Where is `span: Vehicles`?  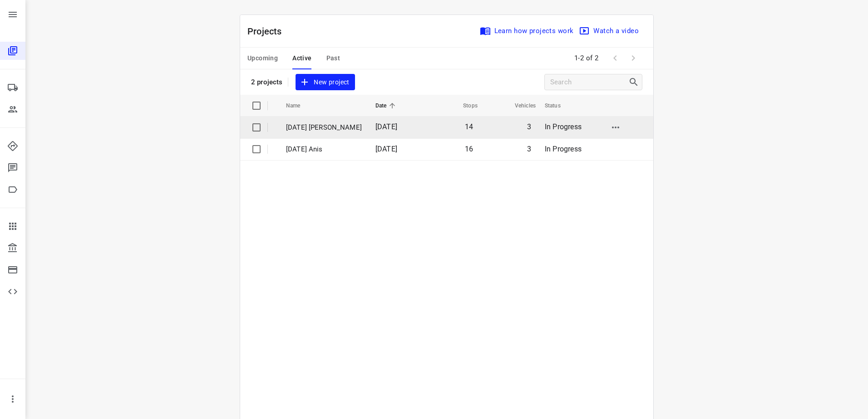 span: Vehicles is located at coordinates (519, 106).